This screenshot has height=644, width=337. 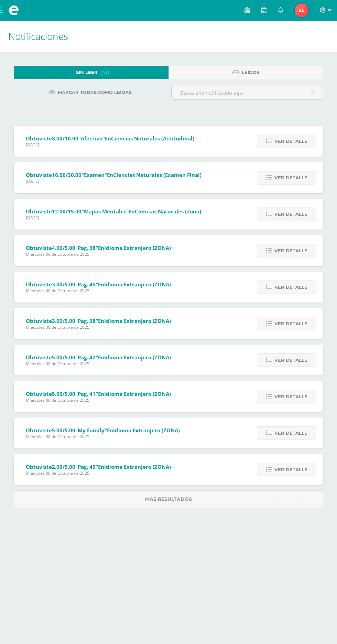 What do you see at coordinates (169, 499) in the screenshot?
I see `a: Más resultados` at bounding box center [169, 499].